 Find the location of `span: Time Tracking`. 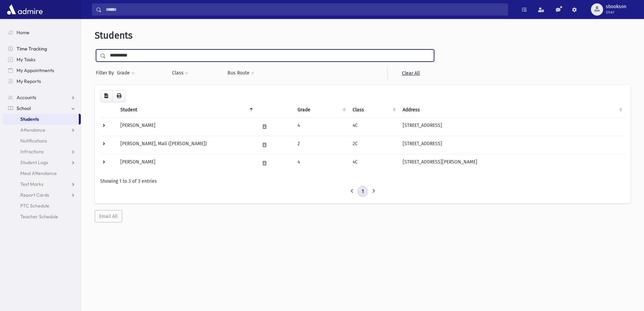

span: Time Tracking is located at coordinates (32, 48).